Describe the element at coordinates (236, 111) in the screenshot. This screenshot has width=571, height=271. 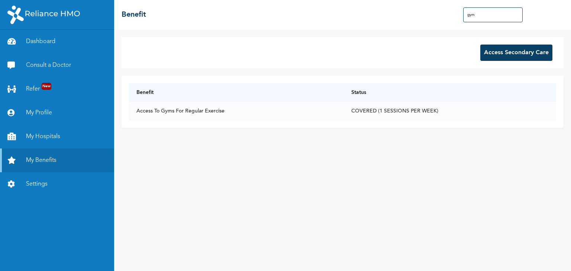
I see `td: Access To Gyms For Regular Exercise` at that location.